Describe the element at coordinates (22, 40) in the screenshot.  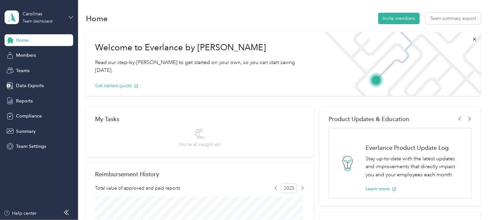
I see `span: Home` at that location.